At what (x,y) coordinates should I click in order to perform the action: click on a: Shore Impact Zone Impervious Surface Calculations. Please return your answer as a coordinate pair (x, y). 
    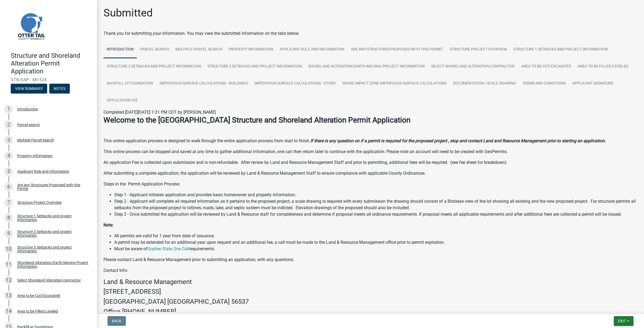
    Looking at the image, I should click on (394, 84).